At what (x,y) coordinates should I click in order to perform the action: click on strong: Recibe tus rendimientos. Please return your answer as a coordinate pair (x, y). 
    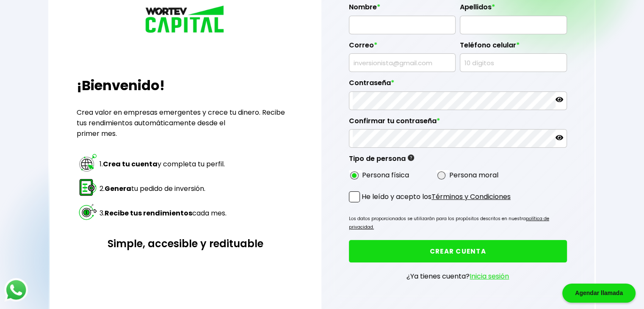
    Looking at the image, I should click on (148, 213).